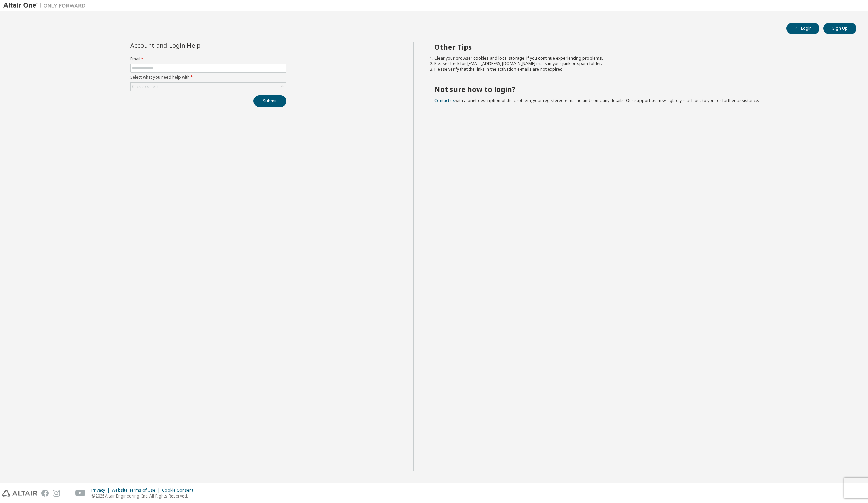 The height and width of the screenshot is (503, 868). I want to click on img: youtube.svg, so click(80, 493).